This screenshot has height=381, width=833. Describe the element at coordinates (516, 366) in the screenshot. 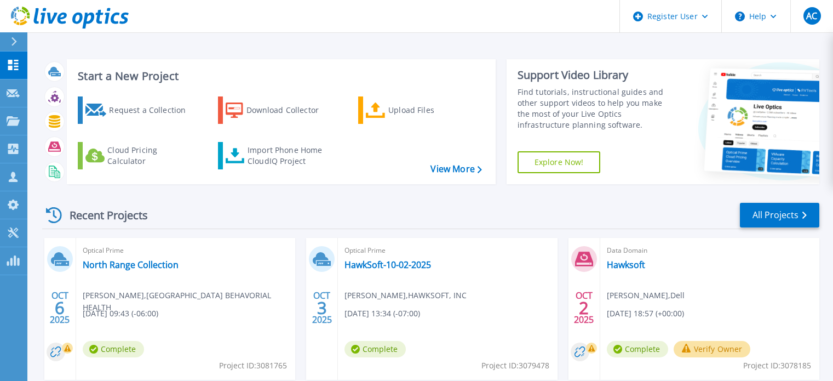

I see `span: Project ID: 3079478` at that location.